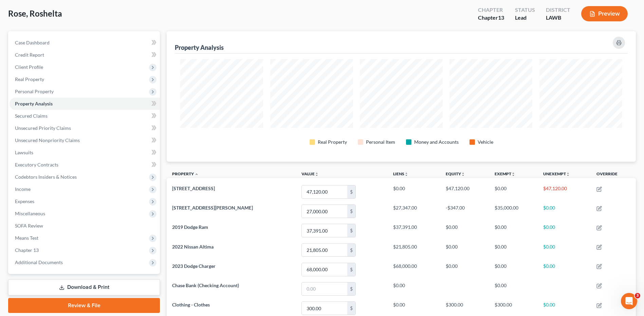 The height and width of the screenshot is (316, 644). Describe the element at coordinates (27, 238) in the screenshot. I see `span: Means Test` at that location.